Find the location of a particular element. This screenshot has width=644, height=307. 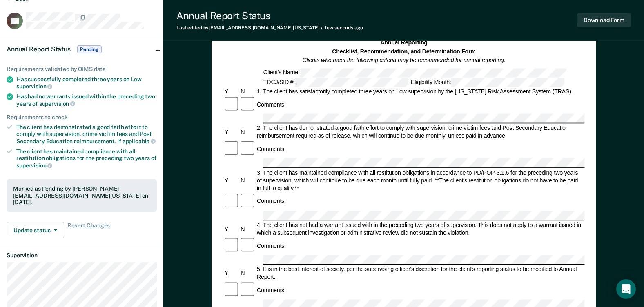

span: Pending is located at coordinates (90, 49).